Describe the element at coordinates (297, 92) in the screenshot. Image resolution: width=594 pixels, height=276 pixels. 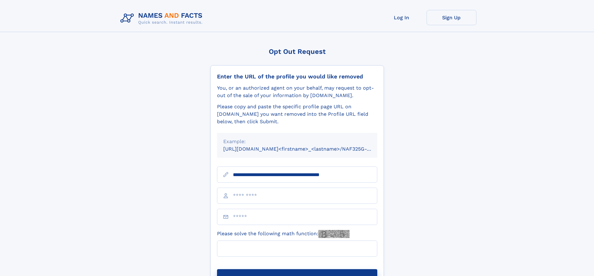
I see `div: You, or an authorized agent on your behalf, may request to opt-out of the sale of your informatio...` at that location.